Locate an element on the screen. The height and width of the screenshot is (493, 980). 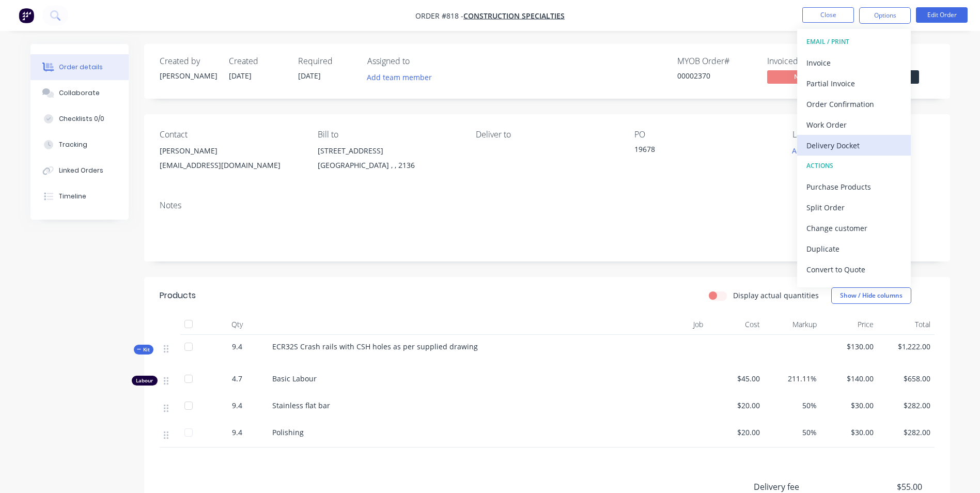
span: Basic Labour is located at coordinates (295, 378).